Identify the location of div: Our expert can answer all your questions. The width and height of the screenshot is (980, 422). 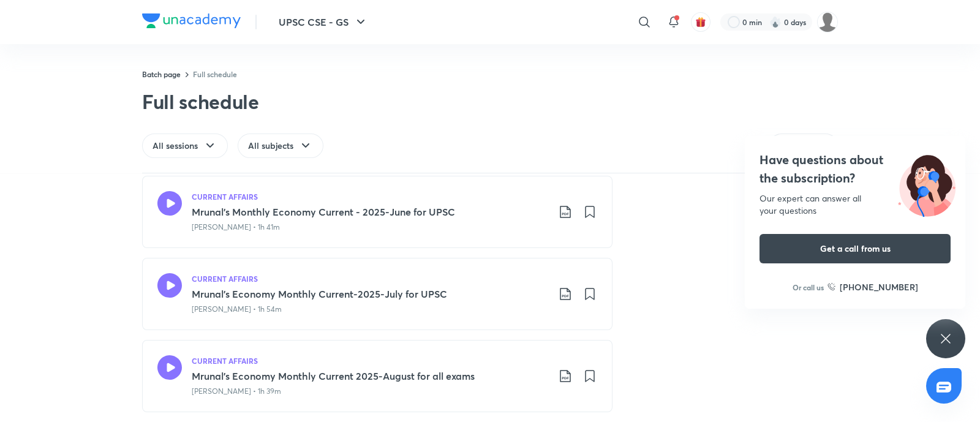
(855, 205).